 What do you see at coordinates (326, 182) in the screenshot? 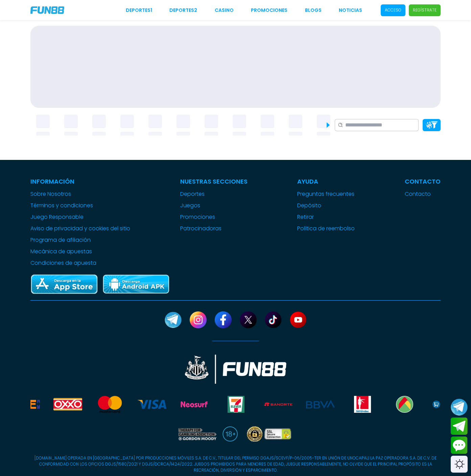
I see `p: Ayuda` at bounding box center [326, 182].